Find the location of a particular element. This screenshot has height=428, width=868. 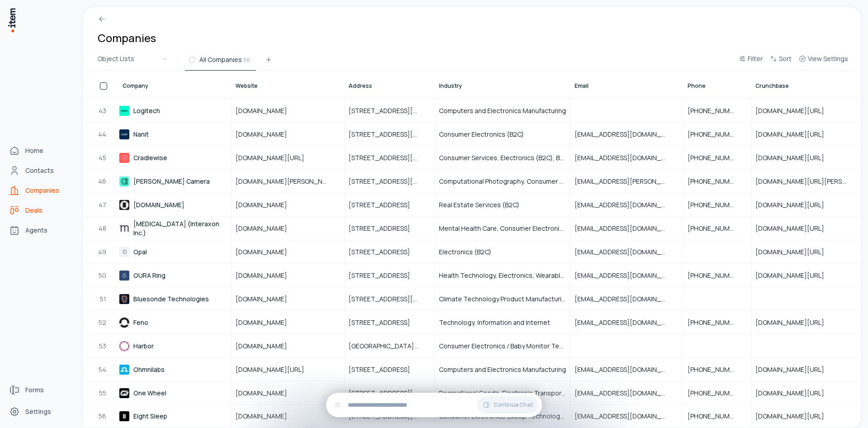

span: Companies is located at coordinates (42, 191).